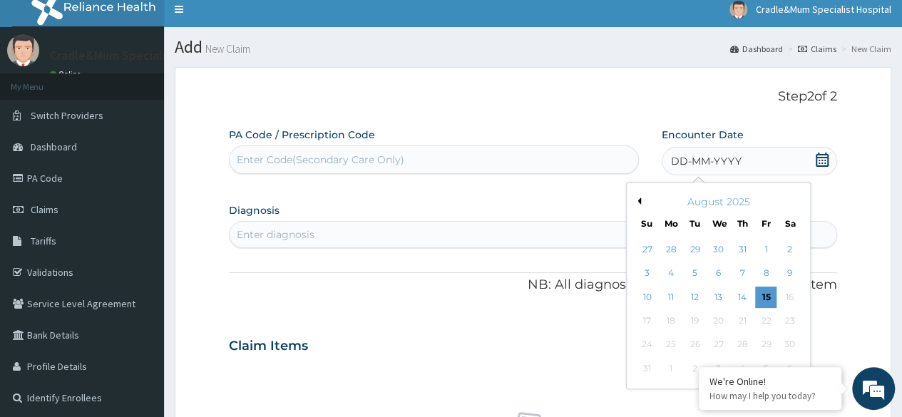  What do you see at coordinates (251, 24) in the screenshot?
I see `div: Minimize live chat window` at bounding box center [251, 24].